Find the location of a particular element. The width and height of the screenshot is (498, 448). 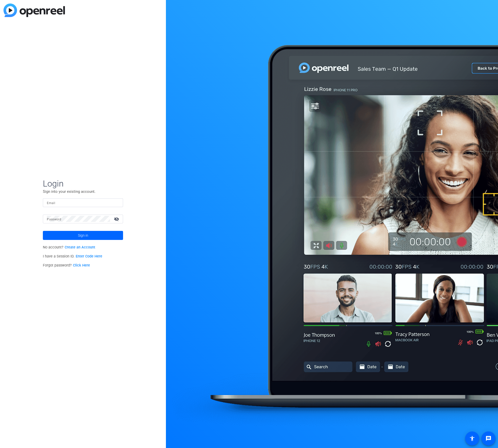

span: Login is located at coordinates (83, 184).